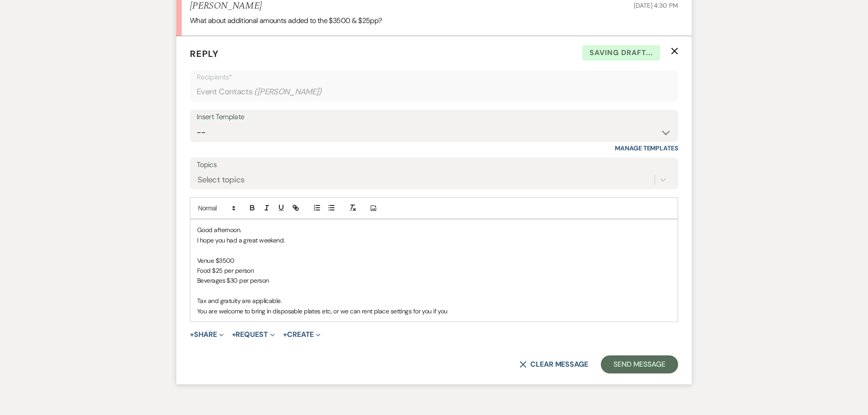 The width and height of the screenshot is (868, 415). I want to click on button: Share, so click(207, 335).